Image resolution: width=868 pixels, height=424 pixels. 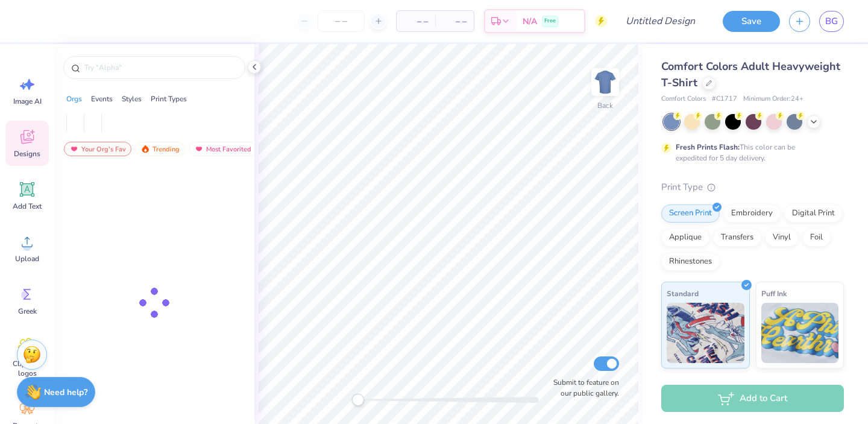 What do you see at coordinates (813, 214) in the screenshot?
I see `div: Digital Print` at bounding box center [813, 214].